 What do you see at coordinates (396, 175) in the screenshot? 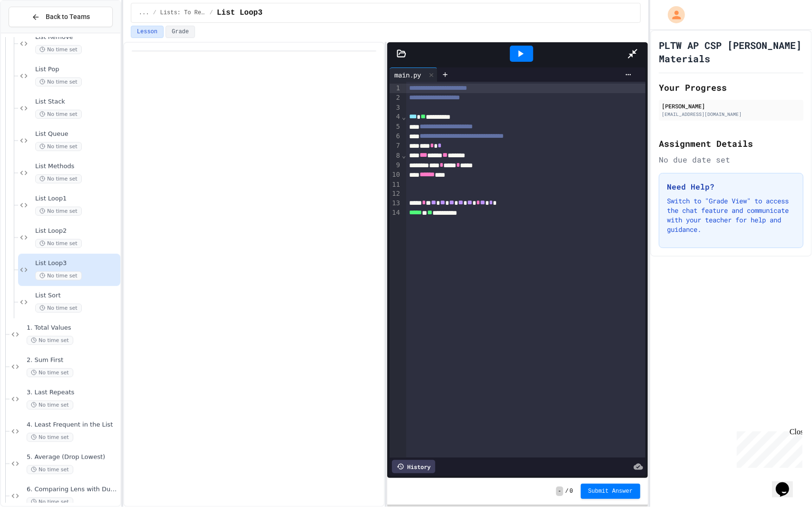
I see `div: 10` at bounding box center [396, 175].